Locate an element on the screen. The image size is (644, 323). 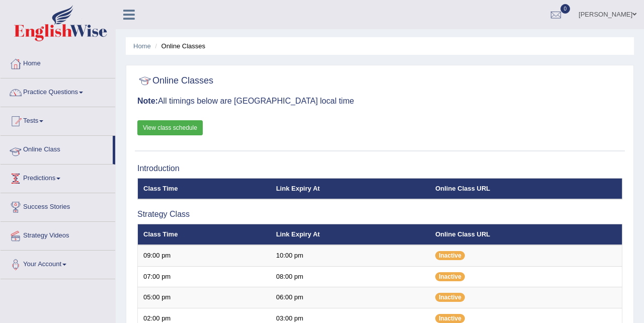
a: Practice Questions is located at coordinates (58, 91).